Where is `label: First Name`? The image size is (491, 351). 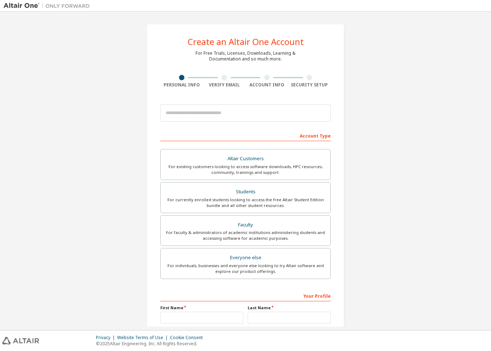 label: First Name is located at coordinates (202, 308).